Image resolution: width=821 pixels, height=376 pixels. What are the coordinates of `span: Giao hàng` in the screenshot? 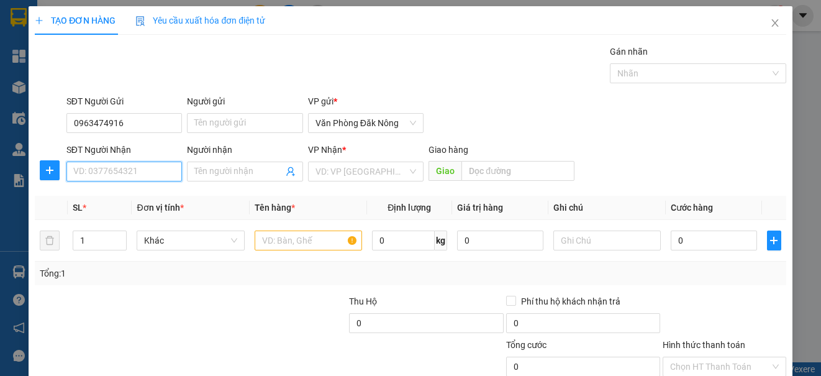 It's located at (448, 150).